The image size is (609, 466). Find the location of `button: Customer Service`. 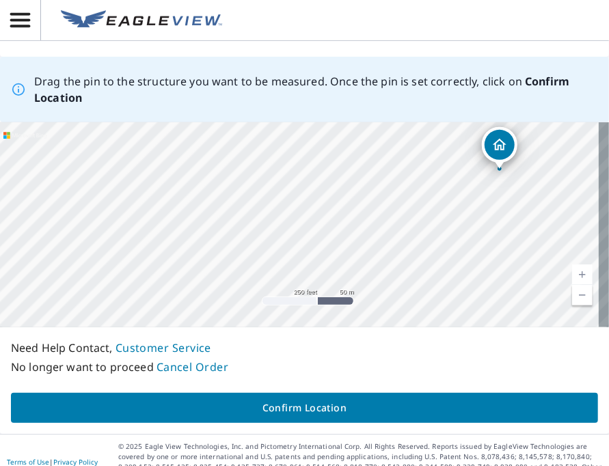

button: Customer Service is located at coordinates (163, 348).